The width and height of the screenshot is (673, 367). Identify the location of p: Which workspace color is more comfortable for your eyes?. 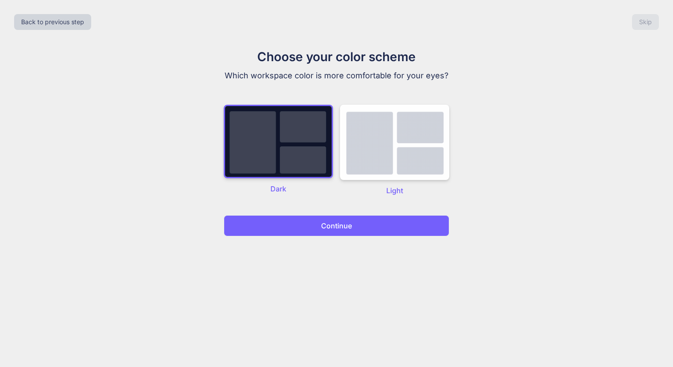
(337, 76).